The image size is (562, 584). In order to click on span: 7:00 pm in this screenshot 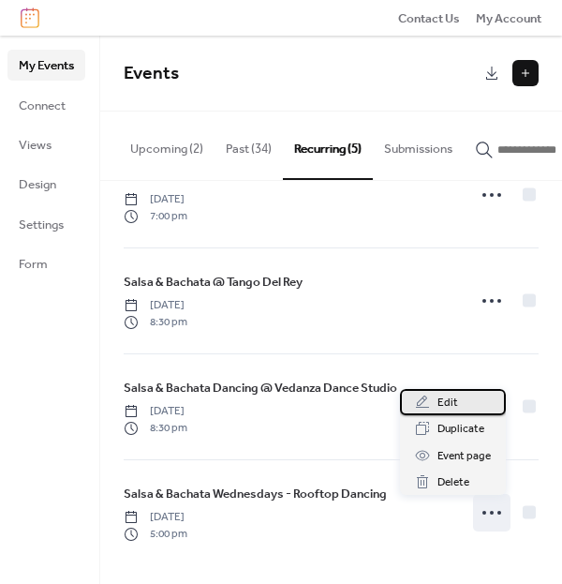, I will do `click(156, 217)`.